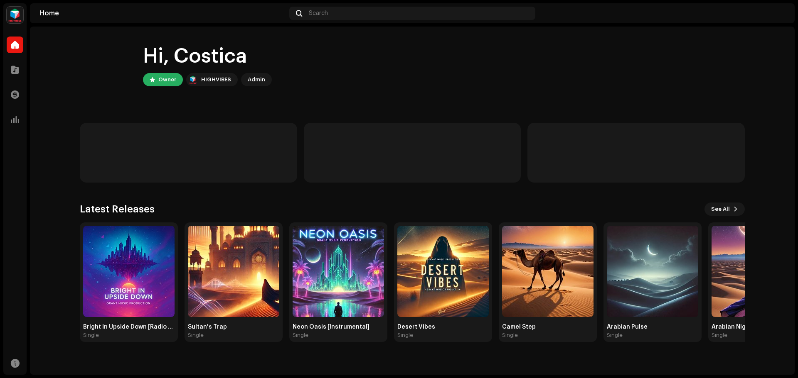 This screenshot has height=378, width=798. Describe the element at coordinates (547, 272) in the screenshot. I see `img: ab2815d2-be82-4f16-b777-61645cf0d3a2` at that location.